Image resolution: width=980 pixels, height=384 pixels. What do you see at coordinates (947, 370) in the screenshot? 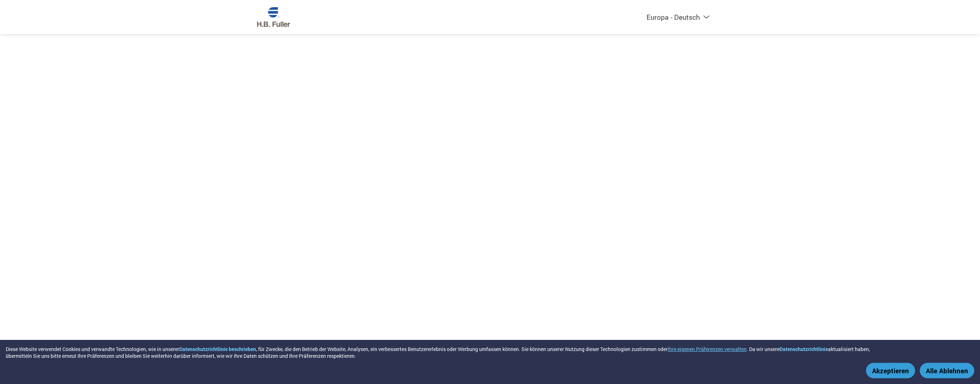
I see `button: Alle Ablehnen` at bounding box center [947, 370].